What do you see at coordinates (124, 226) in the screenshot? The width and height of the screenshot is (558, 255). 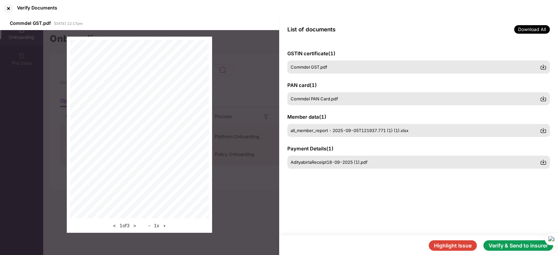 I see `div: 1 of 3` at bounding box center [124, 226].